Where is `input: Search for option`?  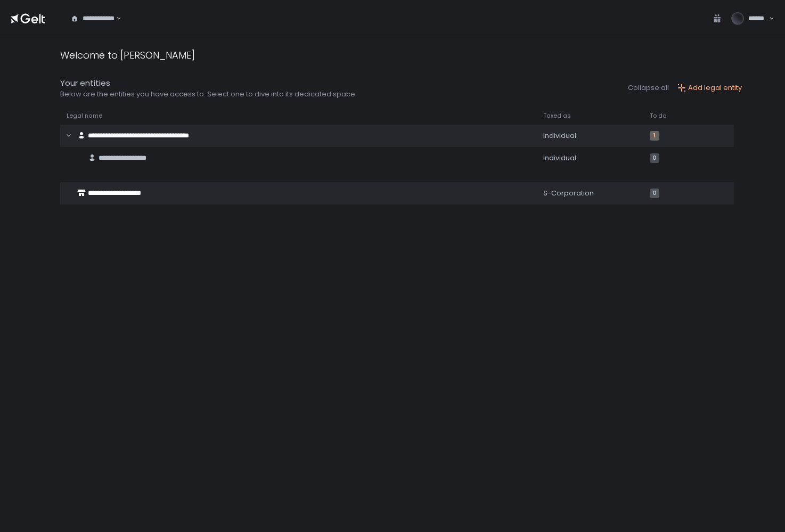 input: Search for option is located at coordinates (114, 19).